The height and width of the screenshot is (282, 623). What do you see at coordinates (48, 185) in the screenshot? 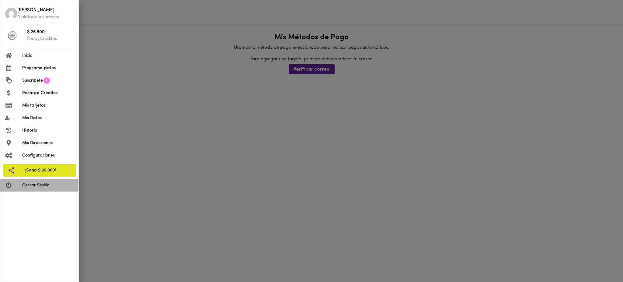
I see `span: Cerrar Sesión` at bounding box center [48, 185].